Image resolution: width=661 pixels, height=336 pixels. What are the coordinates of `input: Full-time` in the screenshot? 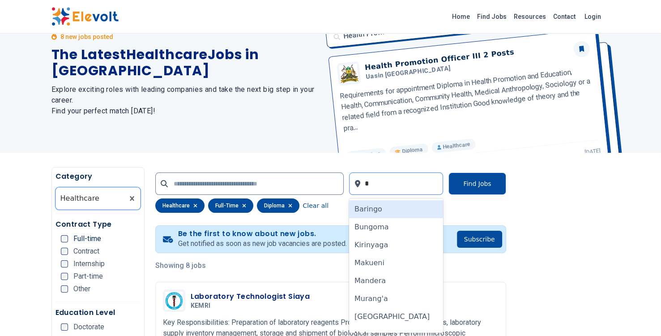 It's located at (64, 238).